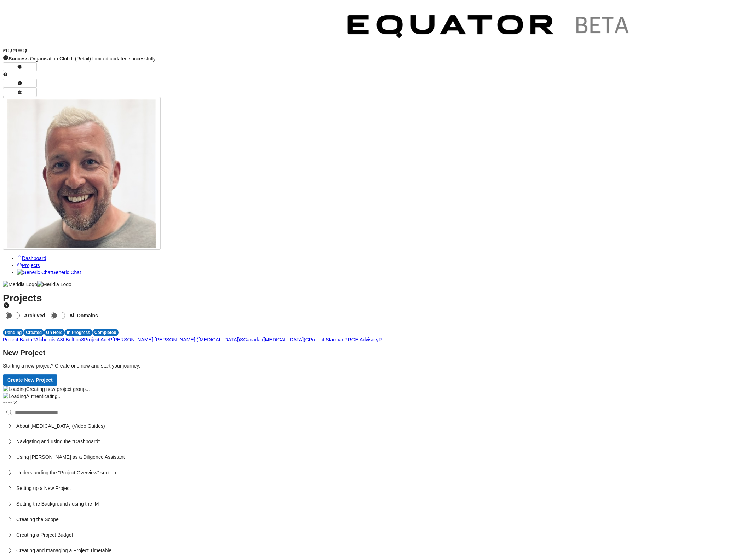 The image size is (753, 560). I want to click on span: R, so click(381, 339).